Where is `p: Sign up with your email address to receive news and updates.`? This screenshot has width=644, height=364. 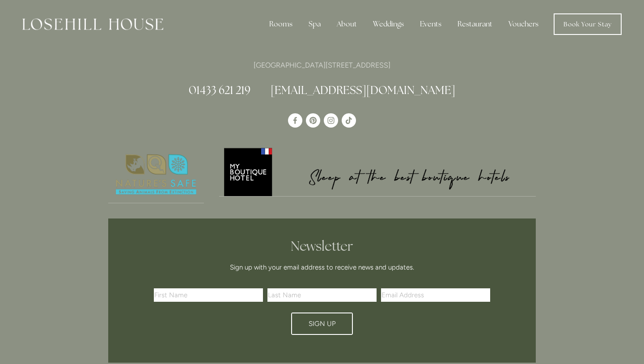
p: Sign up with your email address to receive news and updates. is located at coordinates (322, 267).